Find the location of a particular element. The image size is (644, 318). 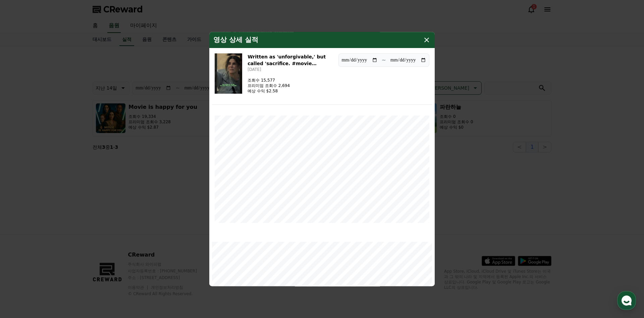

img: Written as 'unforgivable,' but called 'sacrifice. #movie #shorts is located at coordinates (228, 73).